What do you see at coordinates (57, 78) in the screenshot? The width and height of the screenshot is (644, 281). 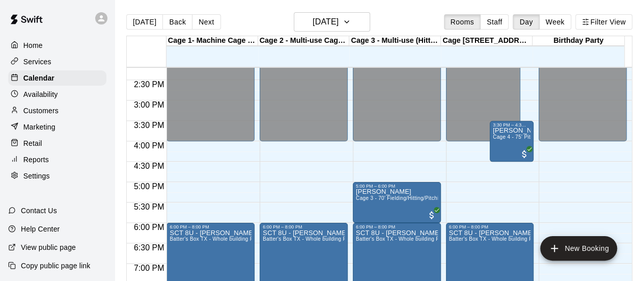 I see `div: Calendar` at bounding box center [57, 78].